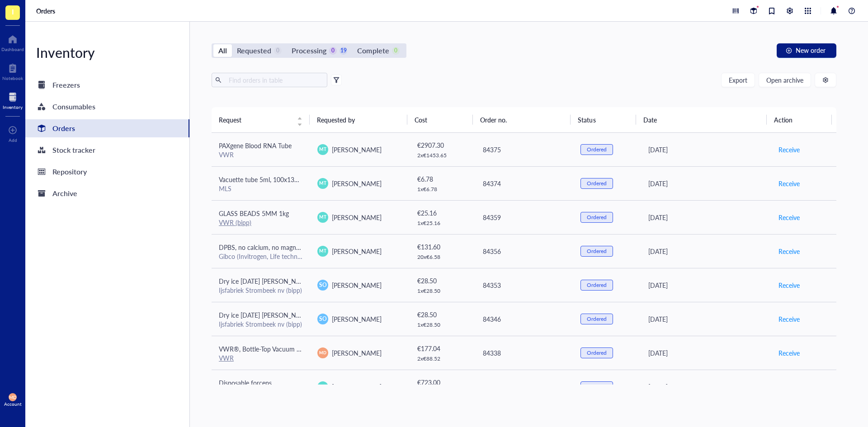  What do you see at coordinates (107, 85) in the screenshot?
I see `a: Freezers` at bounding box center [107, 85].